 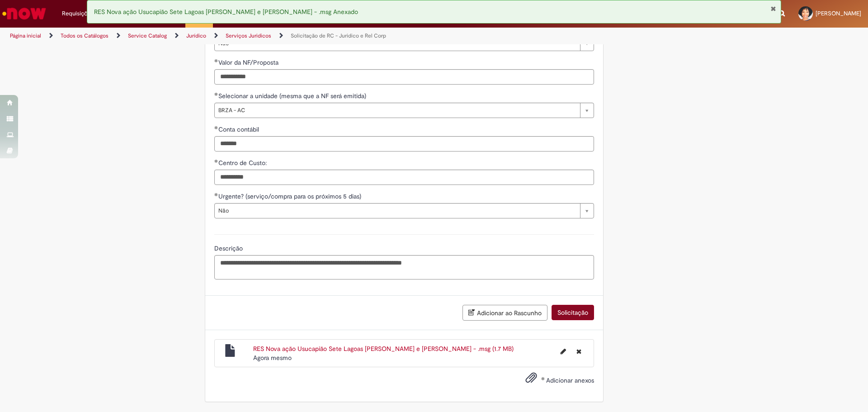 What do you see at coordinates (196, 36) in the screenshot?
I see `a: Jurídico` at bounding box center [196, 36].